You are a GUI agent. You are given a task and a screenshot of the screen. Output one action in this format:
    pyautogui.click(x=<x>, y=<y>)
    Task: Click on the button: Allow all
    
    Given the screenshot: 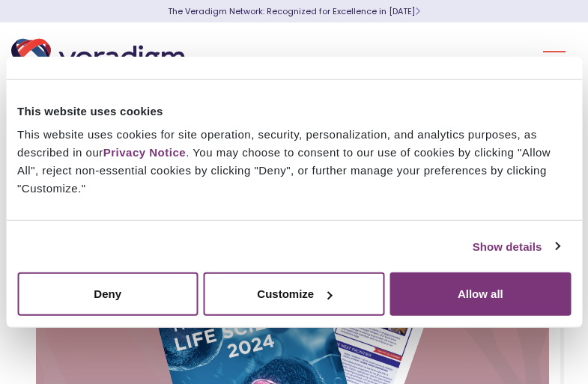 What is the action you would take?
    pyautogui.click(x=481, y=295)
    